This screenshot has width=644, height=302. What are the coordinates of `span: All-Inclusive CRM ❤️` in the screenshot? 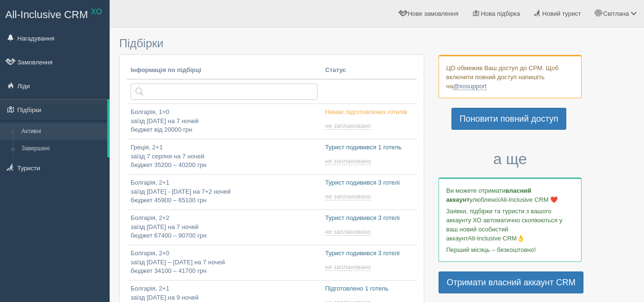 It's located at (529, 199).